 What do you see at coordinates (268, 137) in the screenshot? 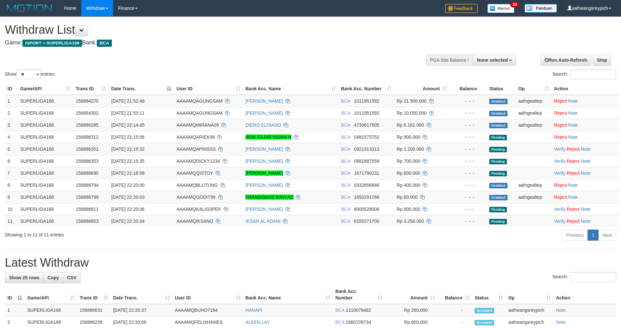
I see `a: ARIK FAJAR KISMA H` at bounding box center [268, 137].